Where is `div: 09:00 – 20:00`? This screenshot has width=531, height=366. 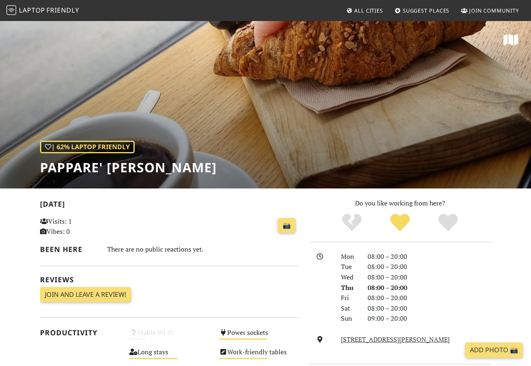 div: 09:00 – 20:00 is located at coordinates (430, 319).